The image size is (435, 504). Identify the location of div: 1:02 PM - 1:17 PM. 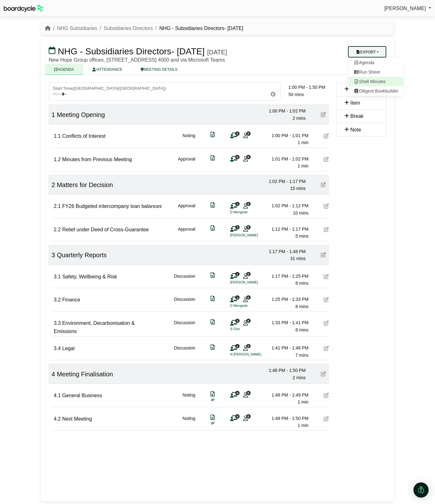
(283, 181).